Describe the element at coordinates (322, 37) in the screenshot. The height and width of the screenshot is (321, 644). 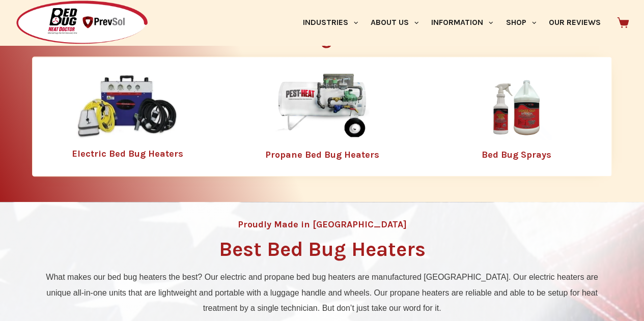
I see `h2: Best Selling Products` at that location.